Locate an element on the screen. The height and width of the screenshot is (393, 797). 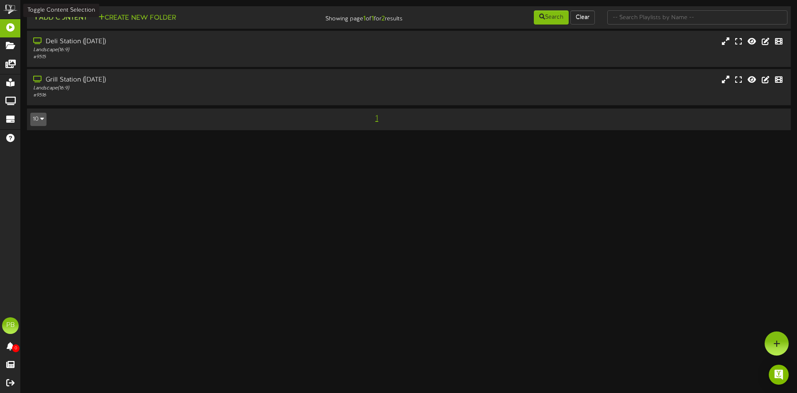
div: # 9515 is located at coordinates (186, 57).